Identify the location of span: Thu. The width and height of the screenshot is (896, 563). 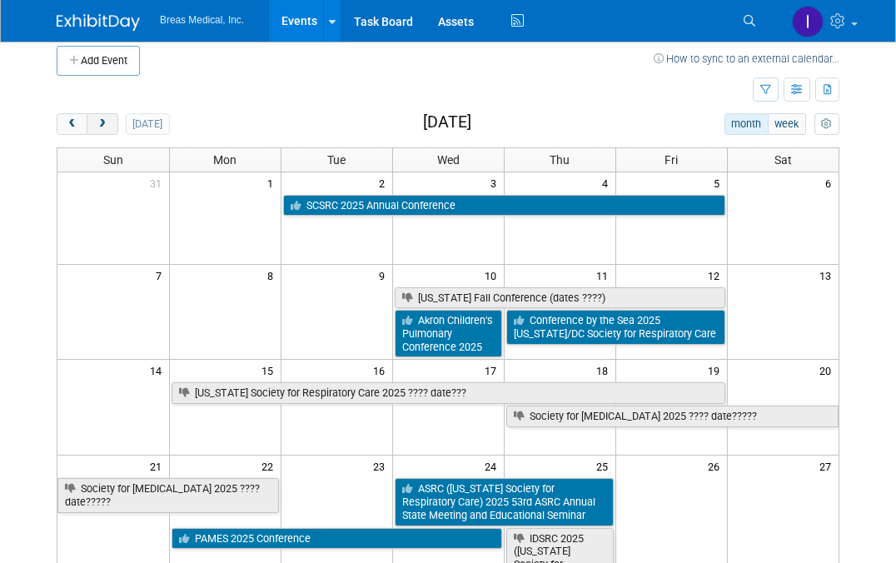
(560, 160).